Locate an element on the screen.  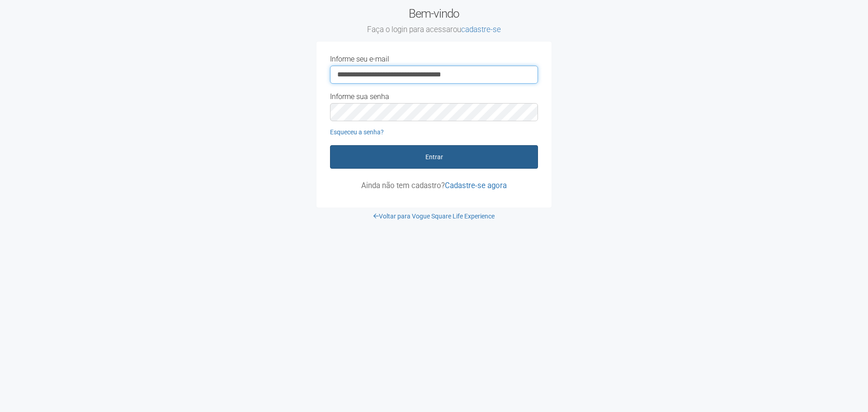
a: Esqueceu a senha? is located at coordinates (356, 132).